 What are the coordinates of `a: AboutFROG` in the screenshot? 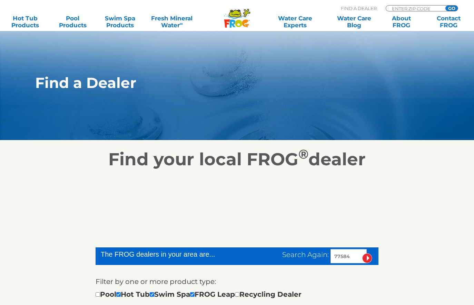 It's located at (401, 22).